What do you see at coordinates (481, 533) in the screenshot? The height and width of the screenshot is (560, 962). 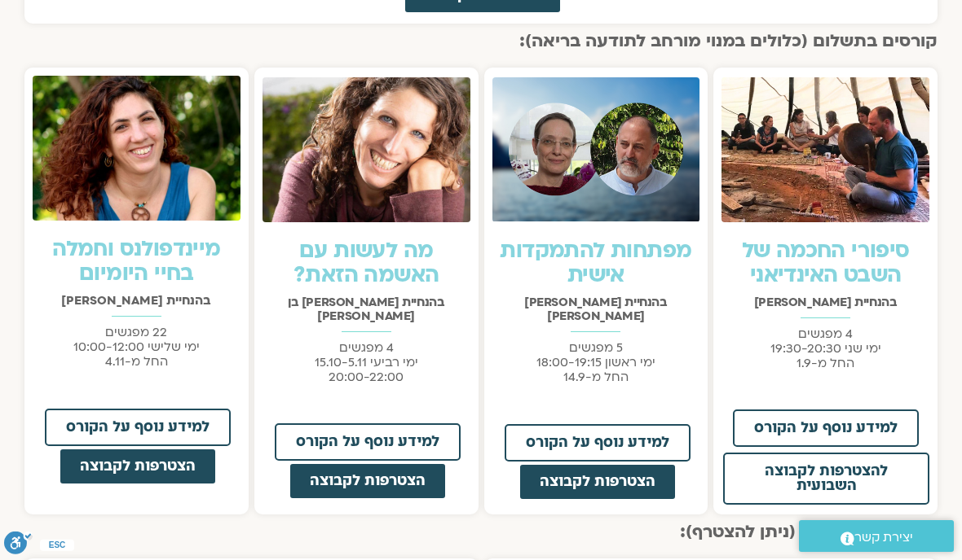 I see `h2: תכניות מתמשכות (ניתן להצטרף):` at bounding box center [481, 533].